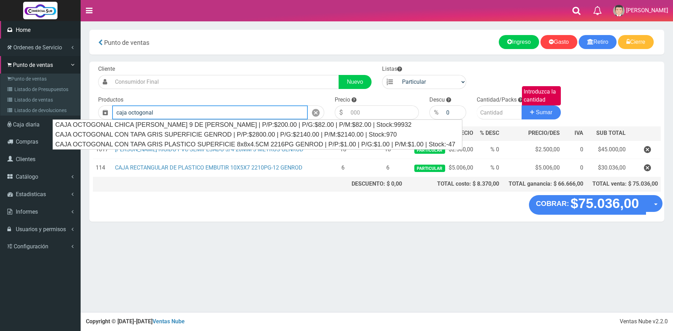  Describe the element at coordinates (607, 168) in the screenshot. I see `td: $30.036,00` at that location.